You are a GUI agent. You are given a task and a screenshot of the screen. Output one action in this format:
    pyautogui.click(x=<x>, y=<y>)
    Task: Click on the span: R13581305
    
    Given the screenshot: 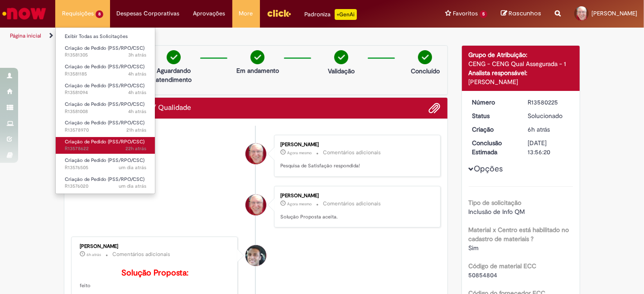 What is the action you would take?
    pyautogui.click(x=106, y=55)
    